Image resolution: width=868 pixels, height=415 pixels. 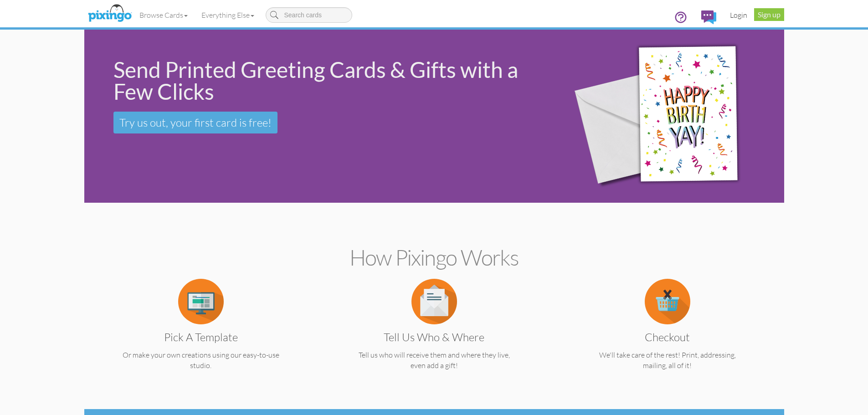 What do you see at coordinates (110, 14) in the screenshot?
I see `img: pixingo logo` at bounding box center [110, 14].